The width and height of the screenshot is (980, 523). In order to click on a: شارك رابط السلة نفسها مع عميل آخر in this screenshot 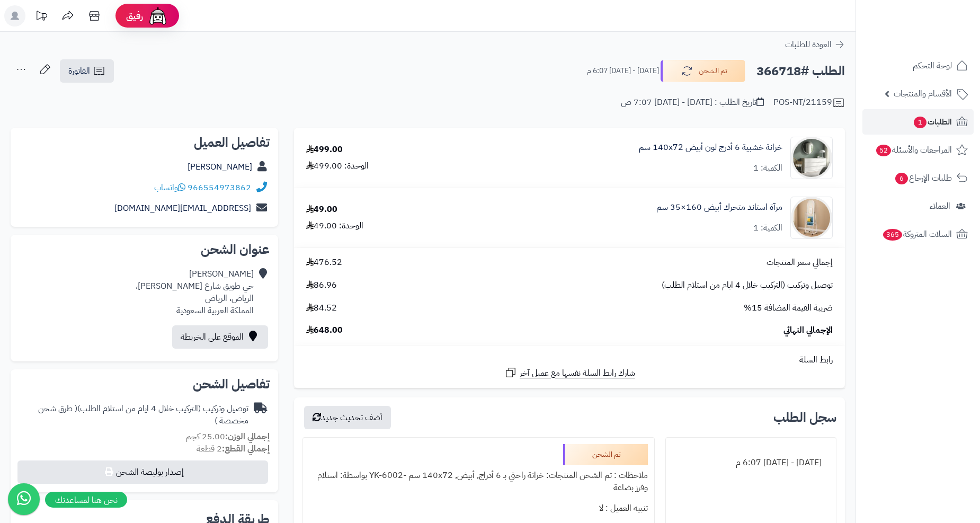, I will do `click(570, 373)`.